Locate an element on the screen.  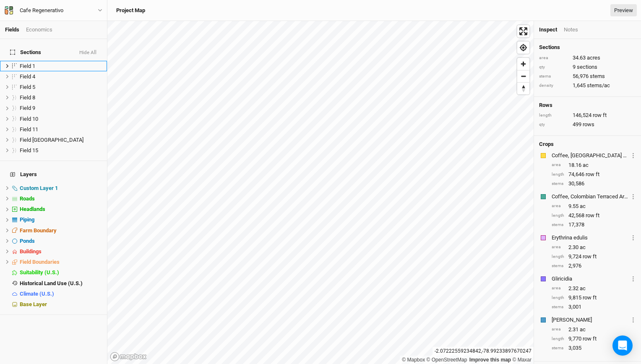
div: Climate (U.S.) is located at coordinates (61, 294).